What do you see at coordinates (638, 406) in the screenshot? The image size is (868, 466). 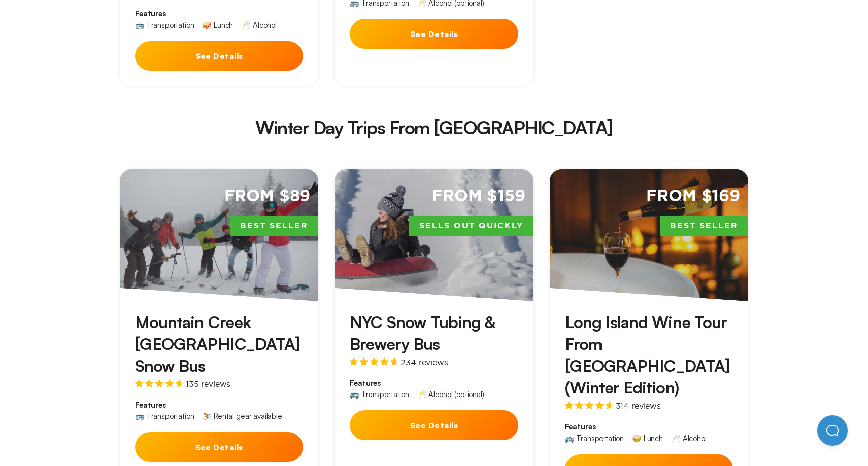 I see `span: 314 reviews` at bounding box center [638, 406].